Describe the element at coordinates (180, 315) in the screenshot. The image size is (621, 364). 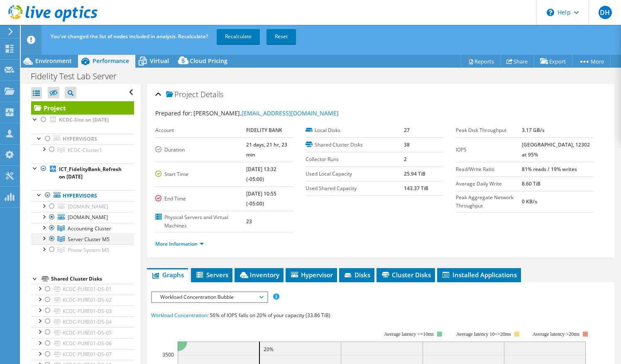
I see `span: Workload Concentration:` at that location.